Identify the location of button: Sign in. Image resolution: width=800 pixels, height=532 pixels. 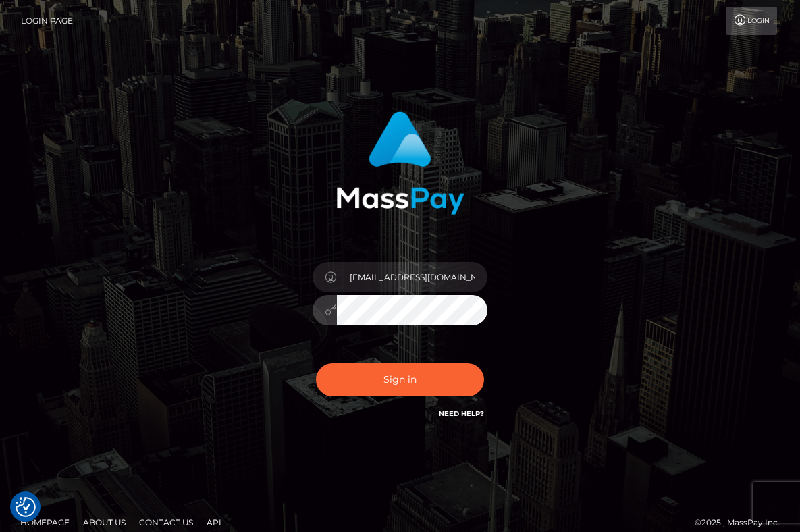
(400, 379).